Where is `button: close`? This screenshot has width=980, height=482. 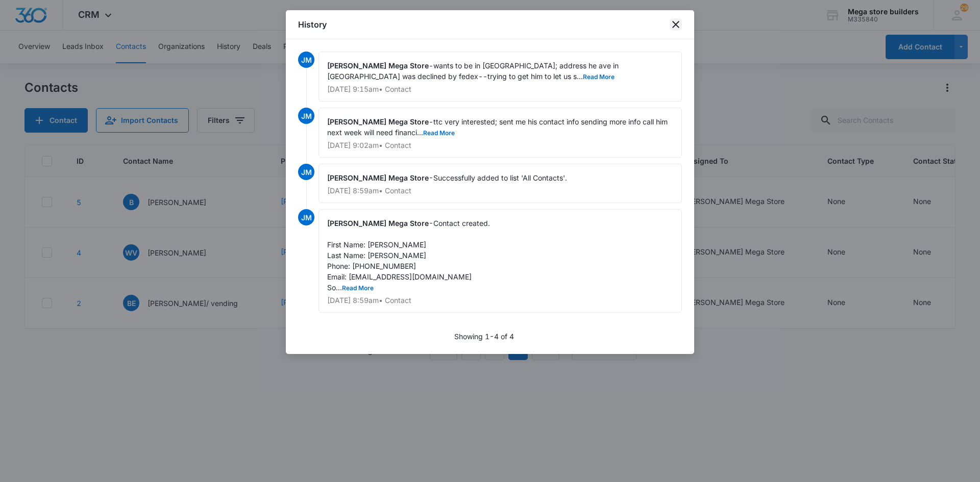
button: close is located at coordinates (676, 24).